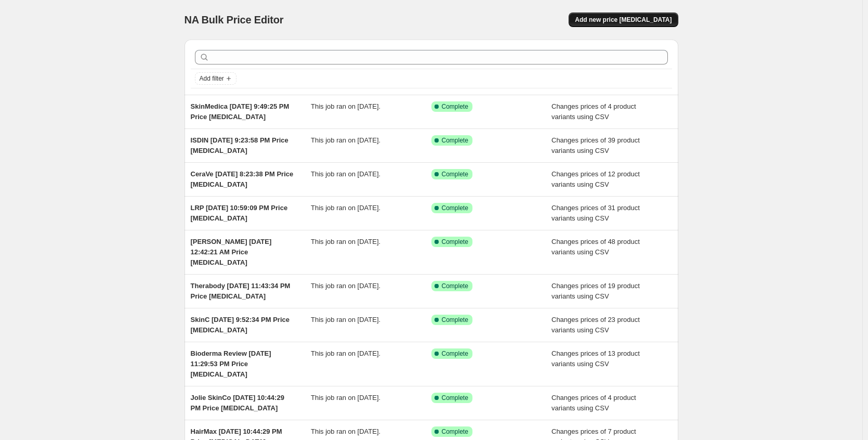 This screenshot has height=440, width=868. What do you see at coordinates (596, 213) in the screenshot?
I see `span: Changes prices of 31 product variants using CSV` at bounding box center [596, 213].